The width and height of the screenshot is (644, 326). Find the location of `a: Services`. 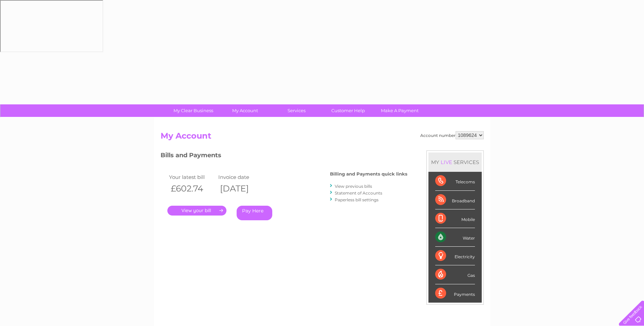

a: Services is located at coordinates (296, 111).